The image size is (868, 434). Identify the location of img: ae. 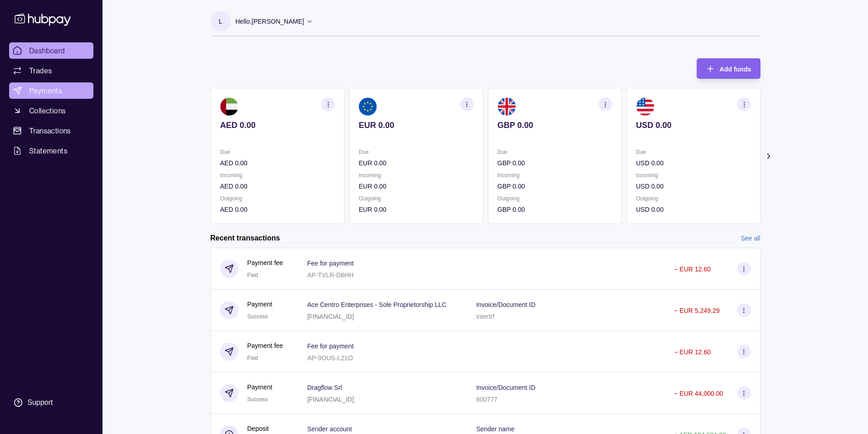
(229, 106).